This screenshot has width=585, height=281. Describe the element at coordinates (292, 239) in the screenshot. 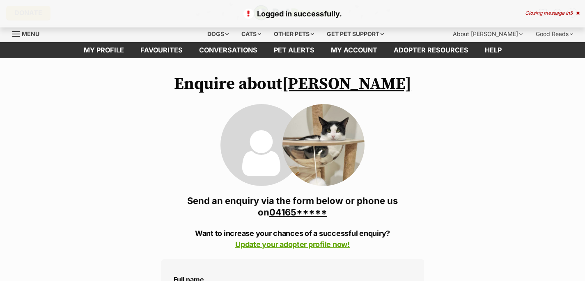

I see `p: Want to increase your chances of a successful enquiry?` at that location.